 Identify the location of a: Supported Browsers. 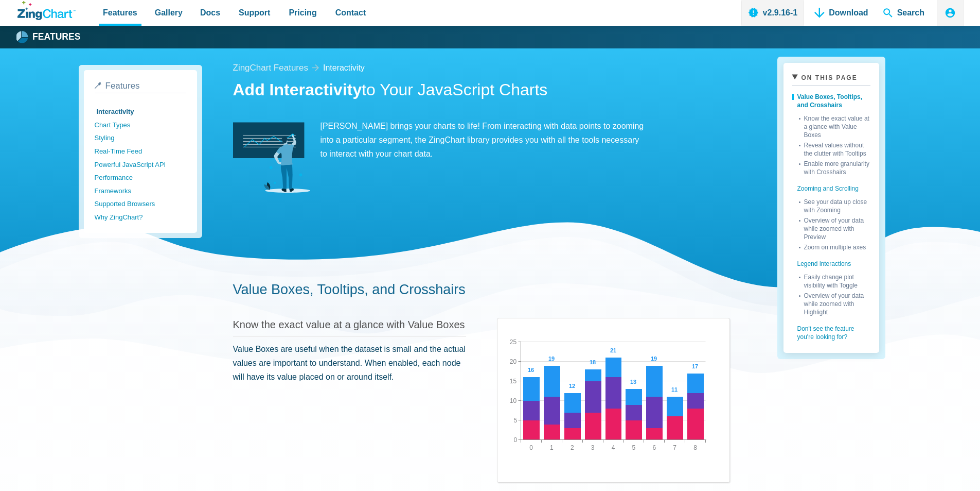
(140, 204).